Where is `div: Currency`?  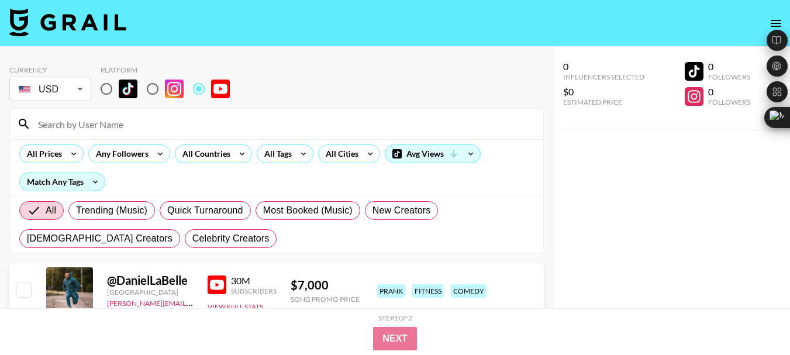 div: Currency is located at coordinates (50, 70).